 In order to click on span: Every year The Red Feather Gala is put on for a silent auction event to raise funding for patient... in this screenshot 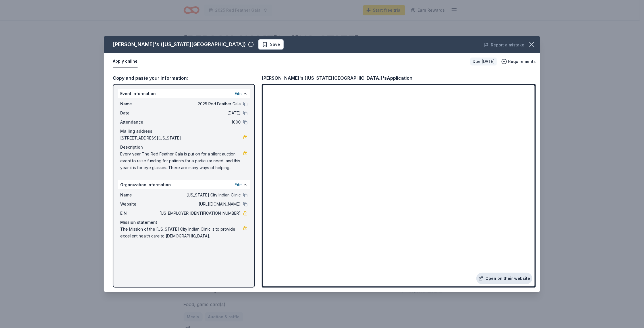, I will do `click(182, 161)`.